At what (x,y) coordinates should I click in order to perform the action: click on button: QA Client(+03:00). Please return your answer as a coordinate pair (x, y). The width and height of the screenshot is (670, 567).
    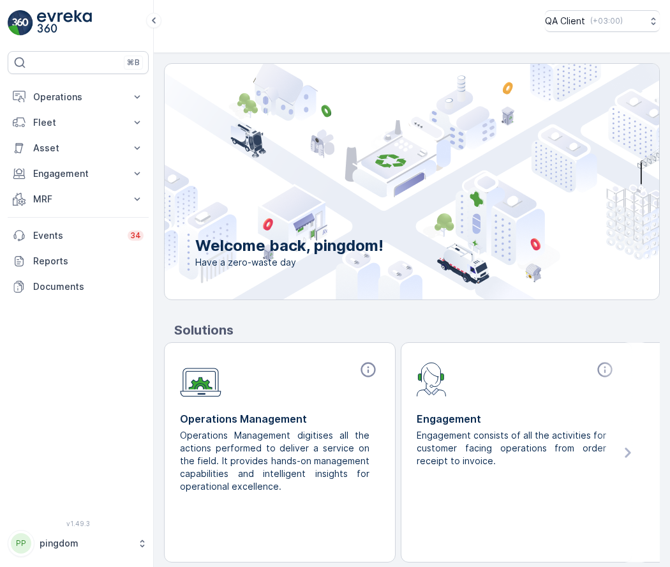
    Looking at the image, I should click on (602, 21).